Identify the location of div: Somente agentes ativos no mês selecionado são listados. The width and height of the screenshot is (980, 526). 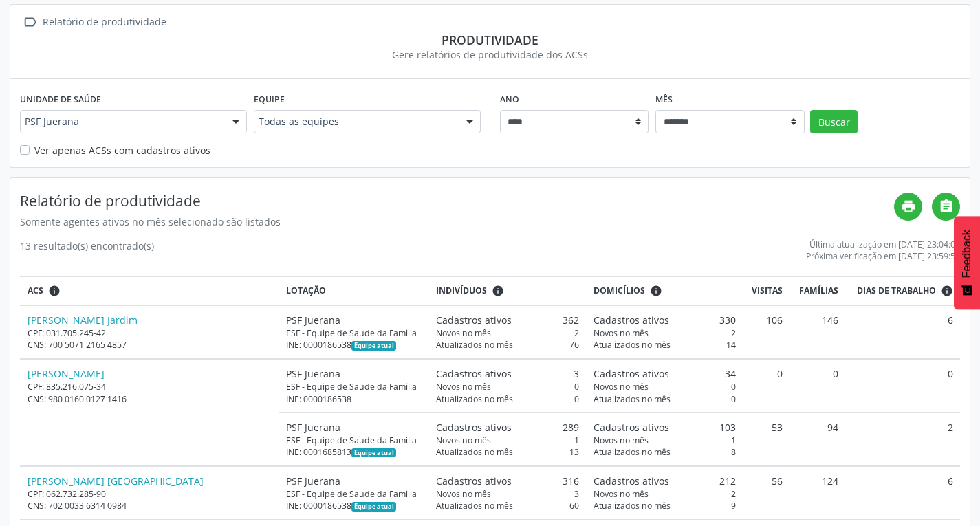
(457, 222).